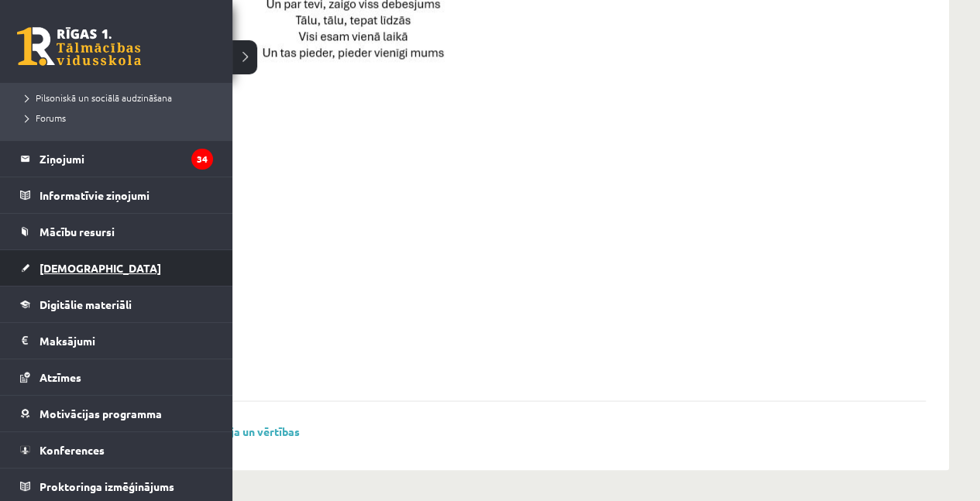  I want to click on span: Proktoringa izmēģinājums, so click(107, 486).